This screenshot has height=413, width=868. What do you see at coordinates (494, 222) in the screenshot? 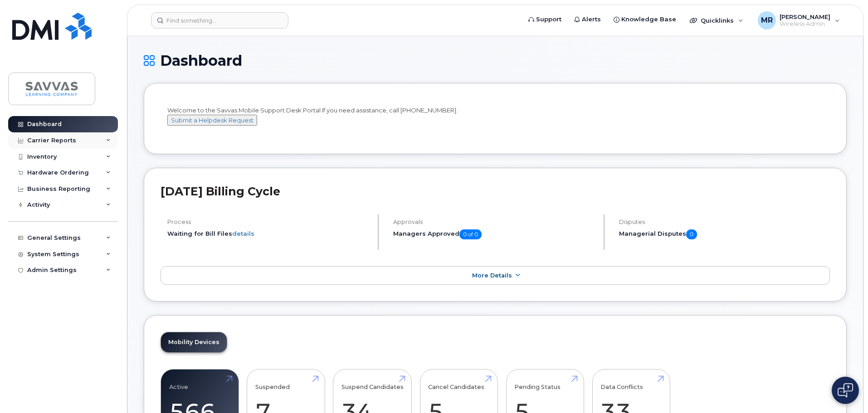
I see `h4: Approvals` at bounding box center [494, 222].